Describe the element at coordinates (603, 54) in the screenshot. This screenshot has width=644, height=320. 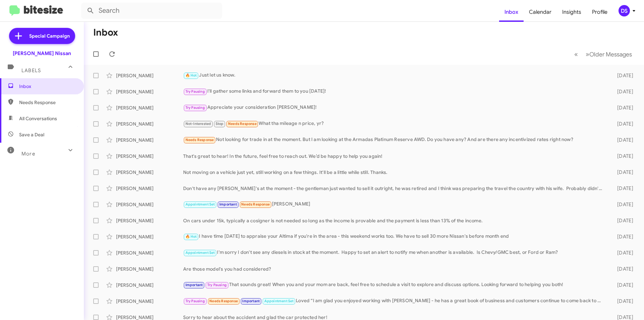
I see `nav: Page navigation example` at that location.